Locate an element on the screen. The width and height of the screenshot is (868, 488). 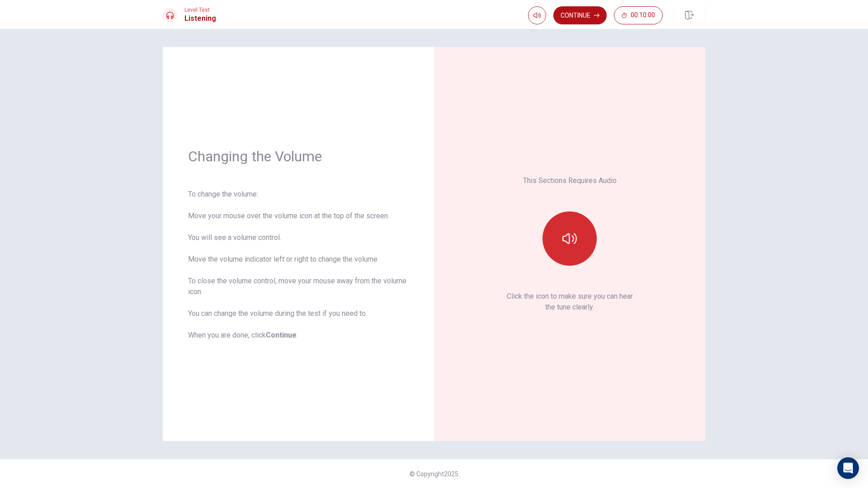
div: Open Intercom Messenger is located at coordinates (847, 468).